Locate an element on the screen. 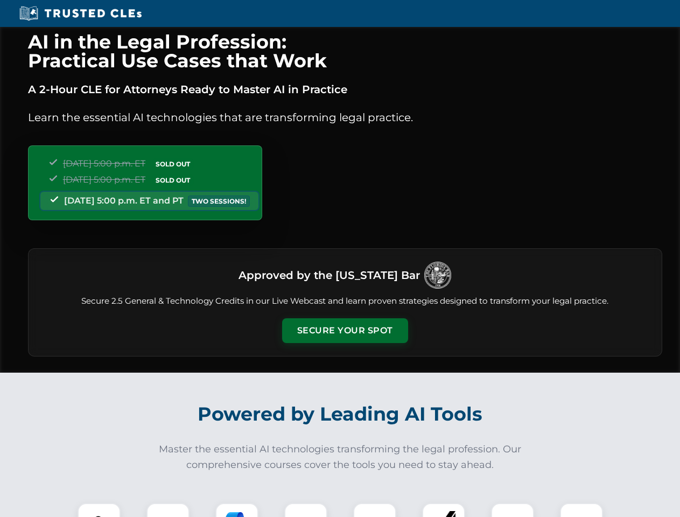 This screenshot has height=517, width=680. h1: AI in the Legal Profession: Practical Use Cases that Work is located at coordinates (345, 51).